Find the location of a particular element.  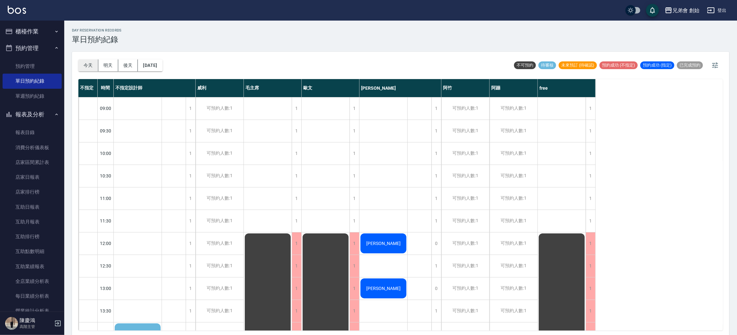

p: 高階主管 is located at coordinates (36, 327).